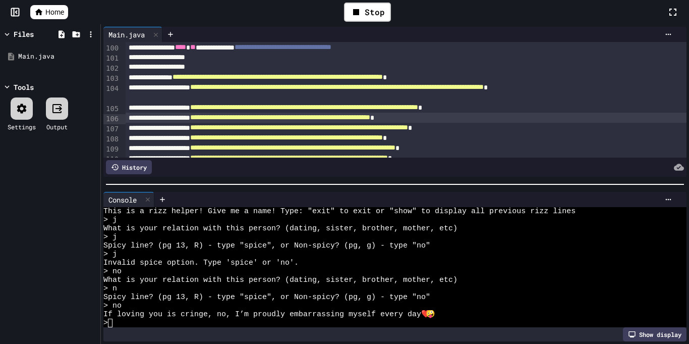  Describe the element at coordinates (655, 334) in the screenshot. I see `div: Show display` at that location.